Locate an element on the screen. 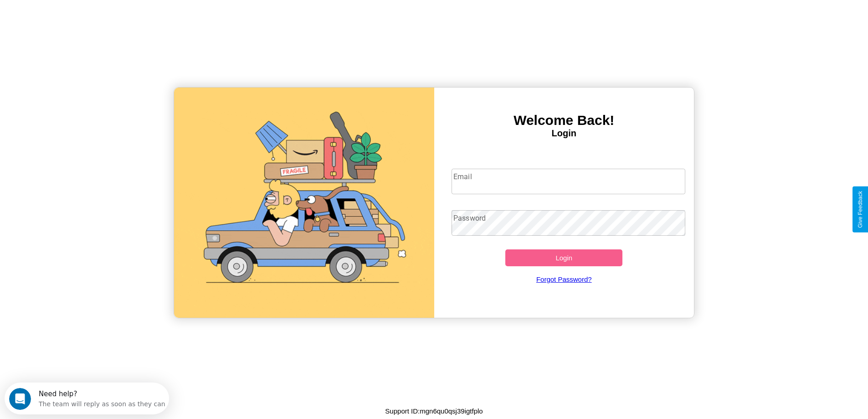 This screenshot has width=868, height=419. div: Need help? is located at coordinates (97, 12).